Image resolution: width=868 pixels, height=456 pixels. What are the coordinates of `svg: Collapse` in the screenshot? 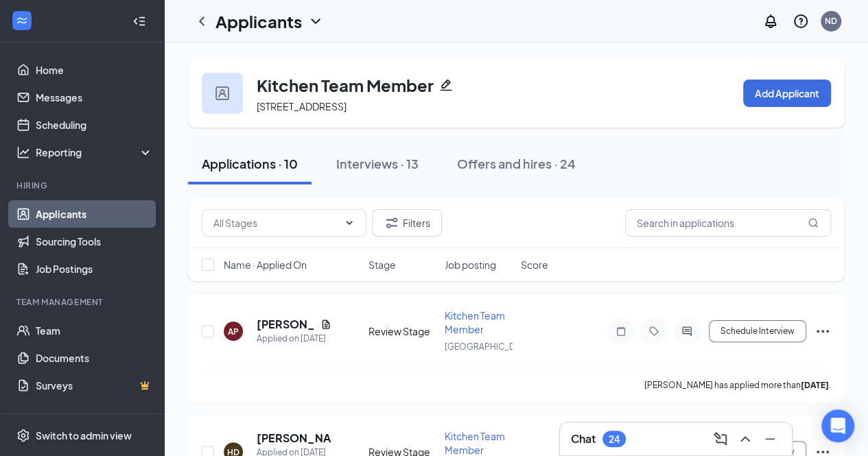 It's located at (139, 22).